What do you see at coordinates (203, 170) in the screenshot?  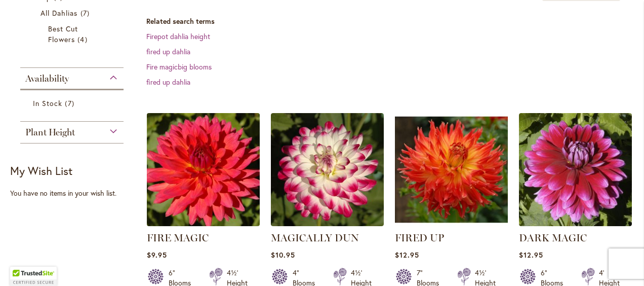 I see `img: FIRE MAGIC` at bounding box center [203, 170].